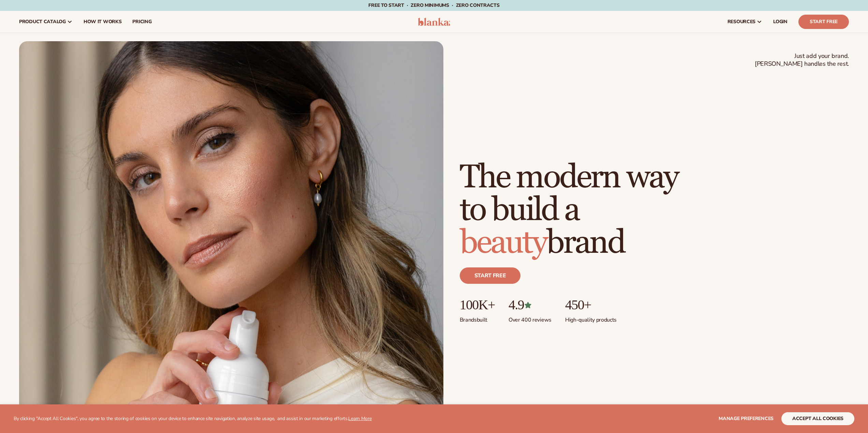 Image resolution: width=868 pixels, height=433 pixels. Describe the element at coordinates (477, 318) in the screenshot. I see `p: Brands built` at that location.